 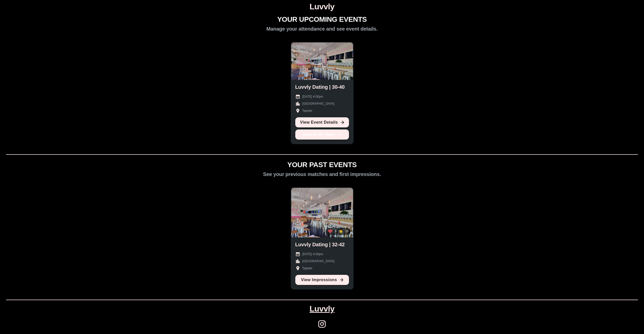 What do you see at coordinates (322, 29) in the screenshot?
I see `h2: Manage your attendance and see event details.` at bounding box center [322, 29].